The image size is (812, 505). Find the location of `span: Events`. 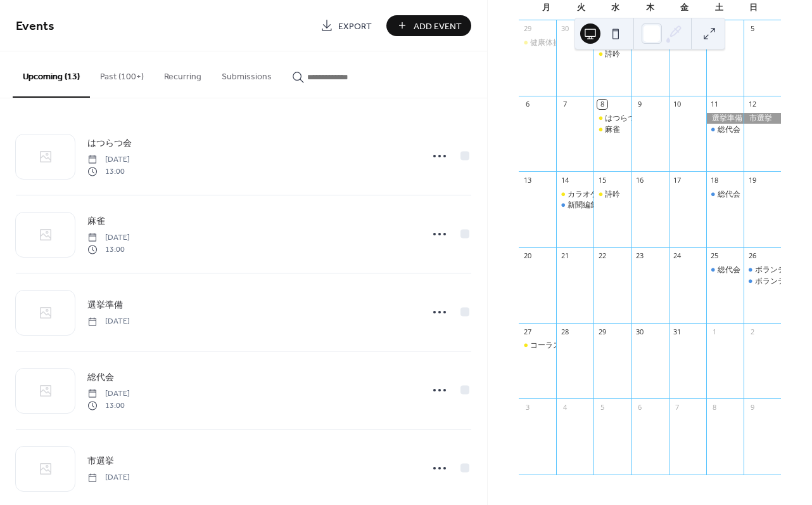

span: Events is located at coordinates (35, 26).